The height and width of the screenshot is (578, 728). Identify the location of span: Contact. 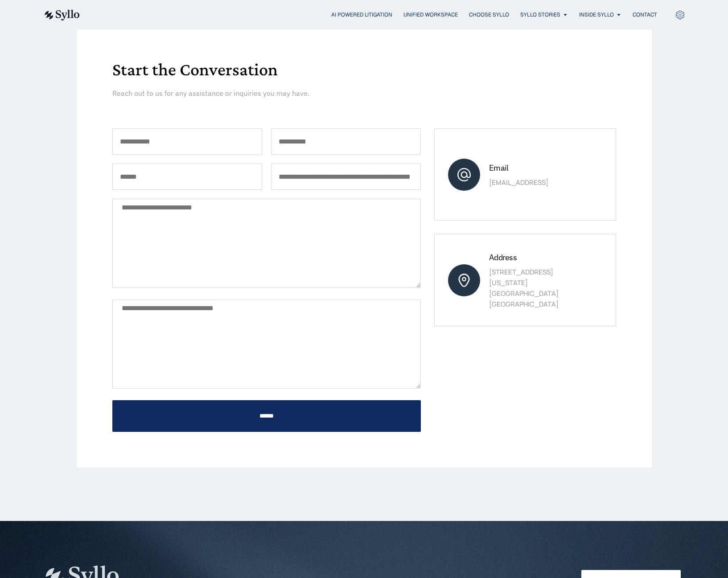
(645, 15).